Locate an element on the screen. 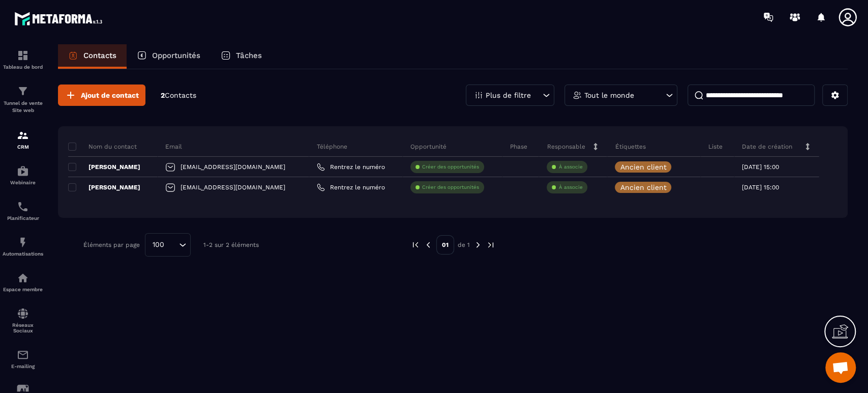 This screenshot has width=868, height=393. span: 100 is located at coordinates (158, 245).